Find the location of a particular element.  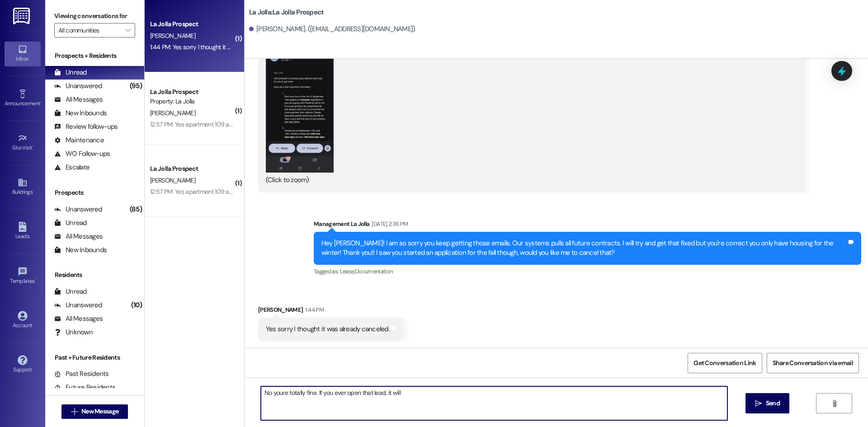

div: Residents is located at coordinates (95, 275).